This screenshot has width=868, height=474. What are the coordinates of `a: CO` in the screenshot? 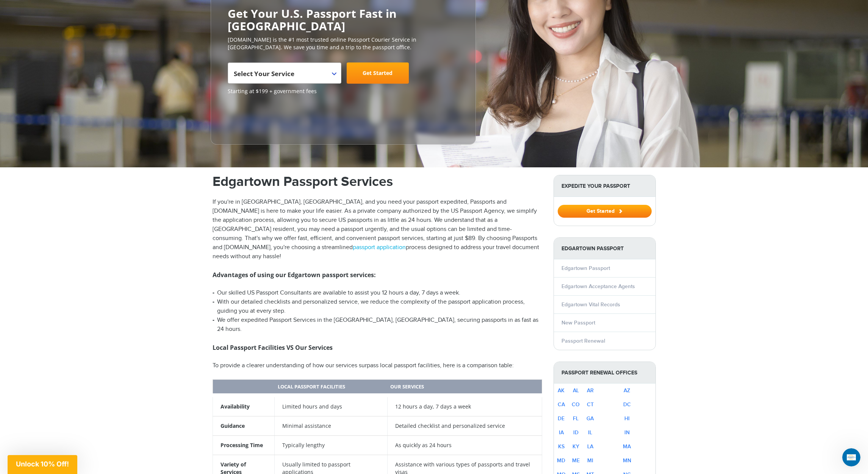 It's located at (575, 405).